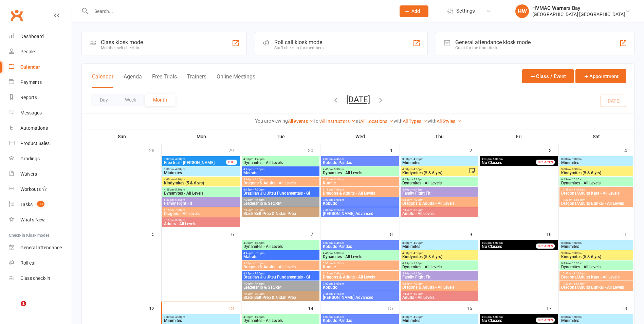  I want to click on span: - 10:30am, so click(577, 263).